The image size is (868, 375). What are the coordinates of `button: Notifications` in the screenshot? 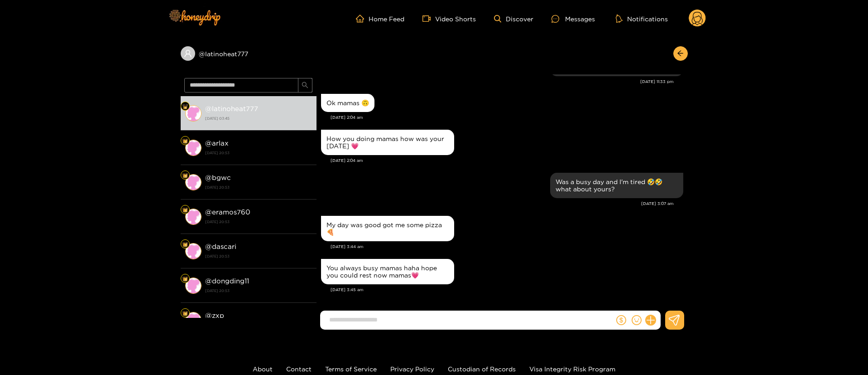 It's located at (642, 19).